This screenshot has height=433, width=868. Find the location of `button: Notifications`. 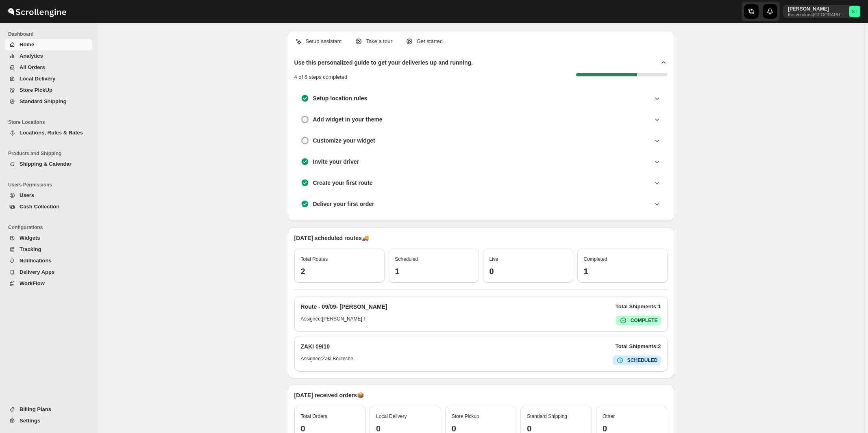

button: Notifications is located at coordinates (48, 261).